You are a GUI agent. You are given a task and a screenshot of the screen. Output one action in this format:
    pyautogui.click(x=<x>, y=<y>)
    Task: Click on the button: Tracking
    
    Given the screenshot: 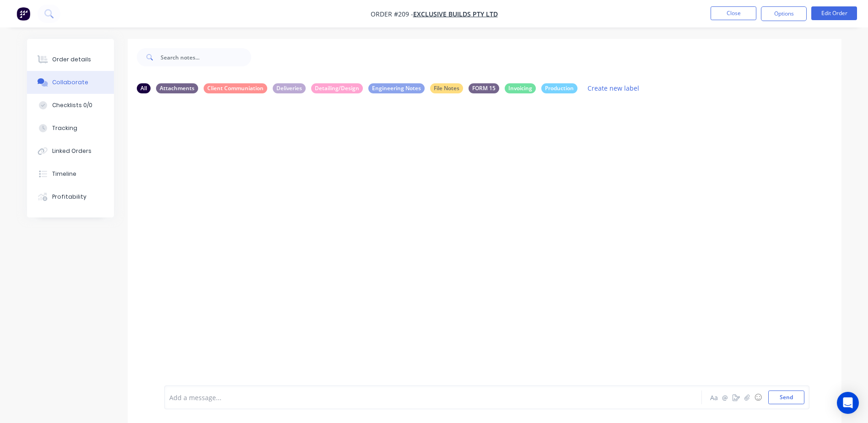 What is the action you would take?
    pyautogui.click(x=70, y=128)
    